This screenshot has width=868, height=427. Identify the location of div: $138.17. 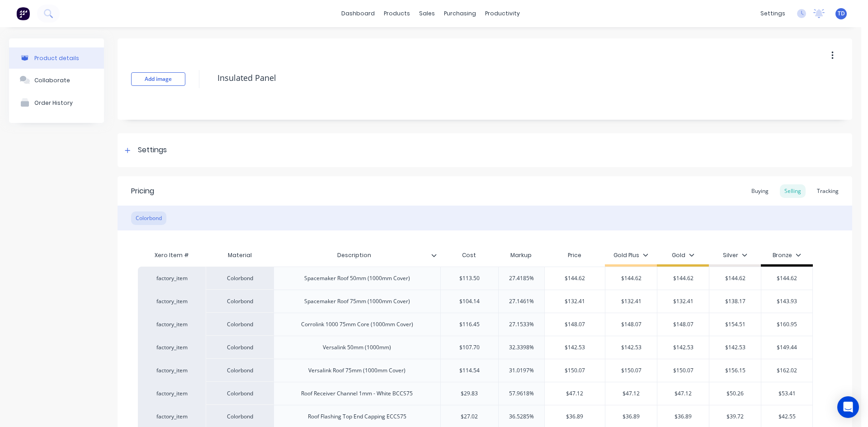
(735, 302).